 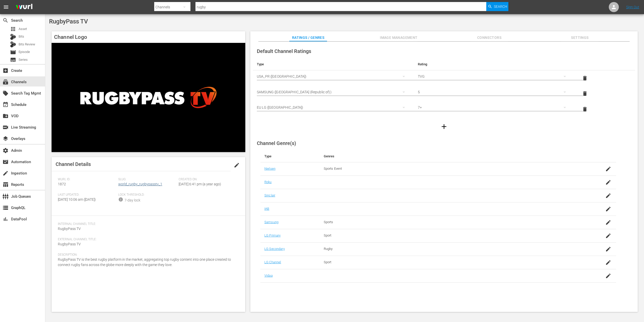 What do you see at coordinates (147, 239) in the screenshot?
I see `span: External Channel Title:` at bounding box center [147, 239].